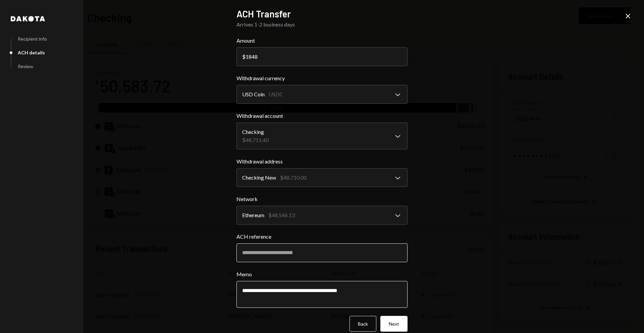 The width and height of the screenshot is (644, 333). What do you see at coordinates (322, 116) in the screenshot?
I see `label: Withdrawal account` at bounding box center [322, 116].